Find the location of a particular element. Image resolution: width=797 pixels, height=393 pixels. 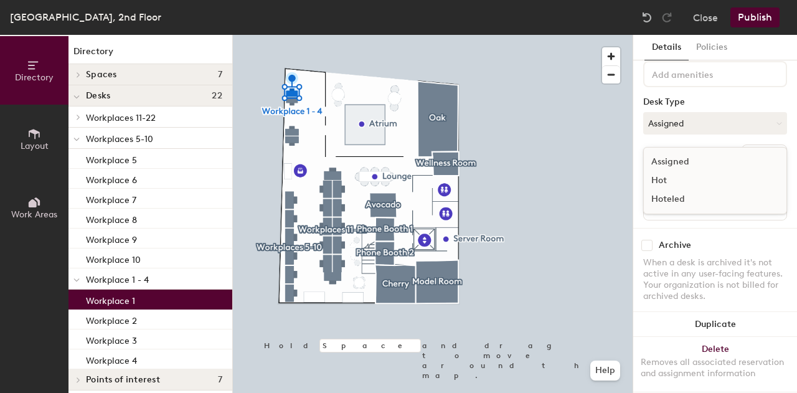

p: Workplace 7 is located at coordinates (111, 198).